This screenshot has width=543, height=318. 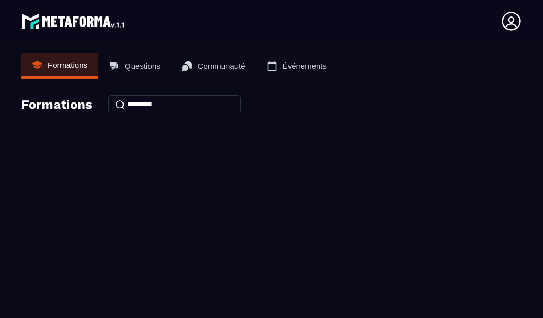 I want to click on p: Événements, so click(x=305, y=66).